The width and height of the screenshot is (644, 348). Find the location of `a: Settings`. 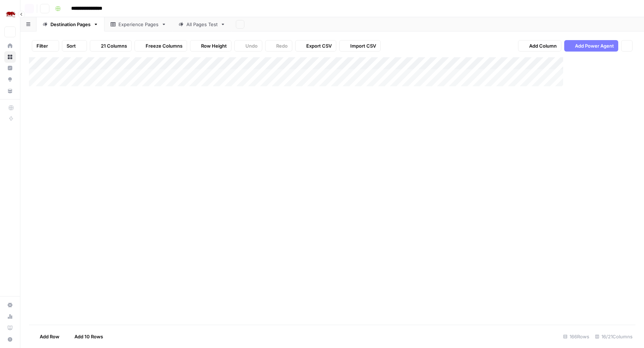

a: Settings is located at coordinates (10, 305).